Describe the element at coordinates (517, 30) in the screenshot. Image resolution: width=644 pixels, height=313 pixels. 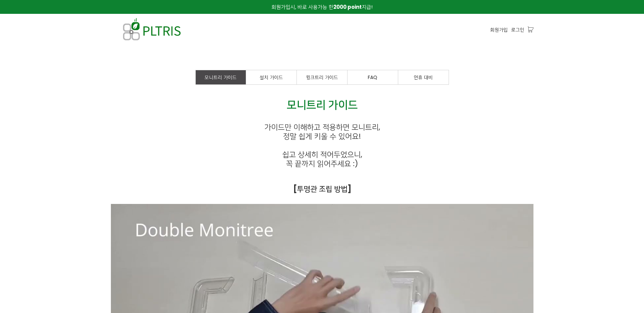
I see `a: 로그인` at that location.